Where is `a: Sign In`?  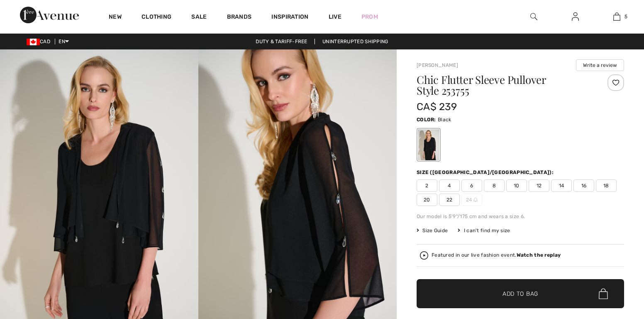
a: Sign In is located at coordinates (575, 17).